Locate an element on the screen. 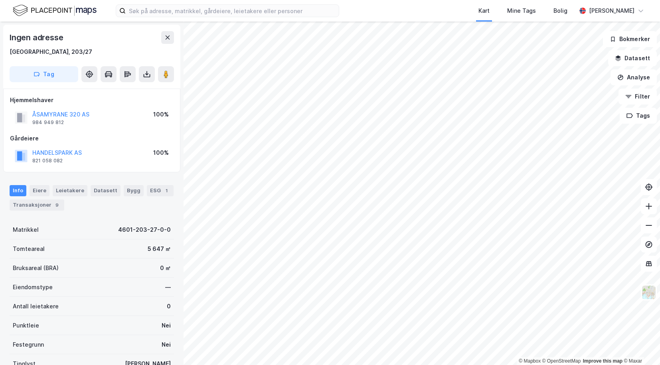 This screenshot has height=365, width=660. div: 9 is located at coordinates (57, 205).